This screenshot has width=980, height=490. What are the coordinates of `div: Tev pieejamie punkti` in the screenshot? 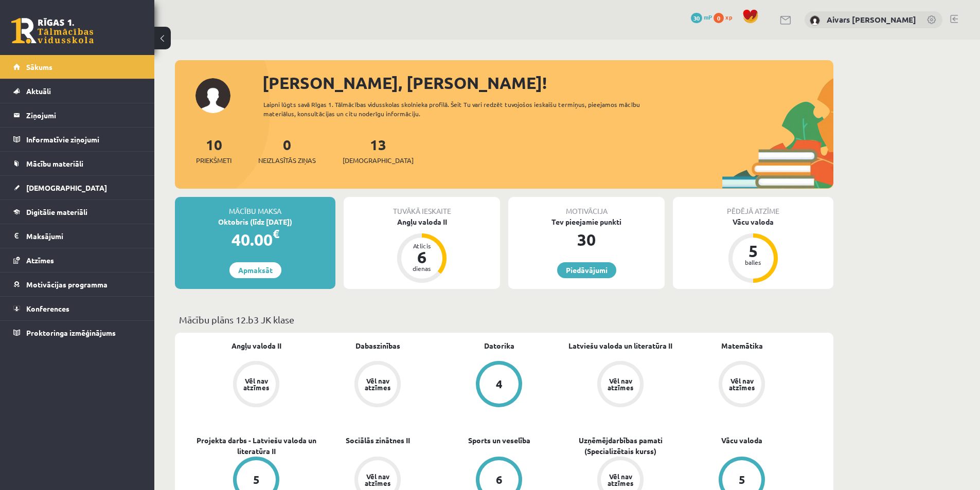 It's located at (586, 222).